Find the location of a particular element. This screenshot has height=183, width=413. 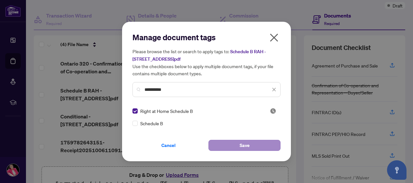

button: Cancel is located at coordinates (169, 146).